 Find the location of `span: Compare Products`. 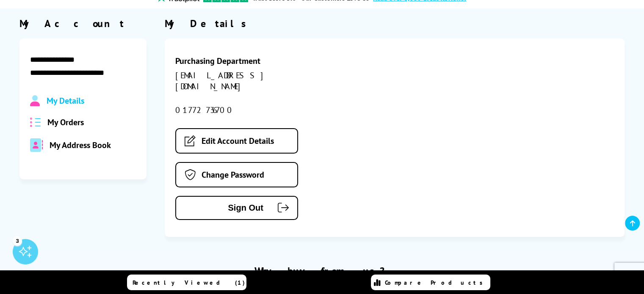

span: Compare Products is located at coordinates (436, 283).